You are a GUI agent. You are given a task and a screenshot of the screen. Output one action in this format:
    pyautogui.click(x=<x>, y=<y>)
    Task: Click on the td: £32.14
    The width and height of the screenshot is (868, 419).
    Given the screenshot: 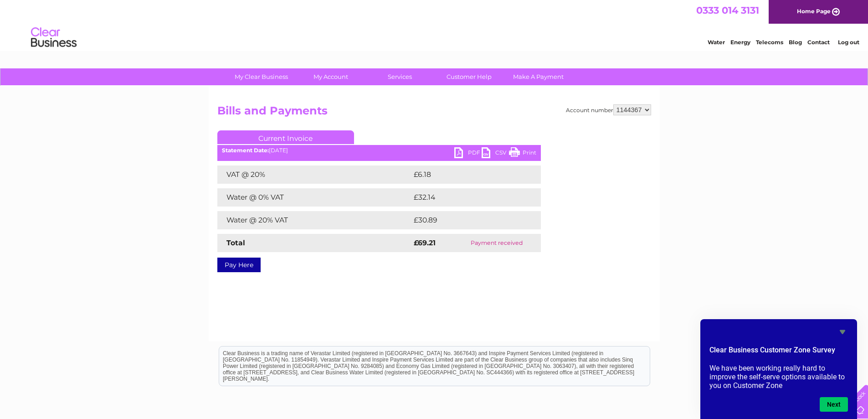 What is the action you would take?
    pyautogui.click(x=467, y=198)
    